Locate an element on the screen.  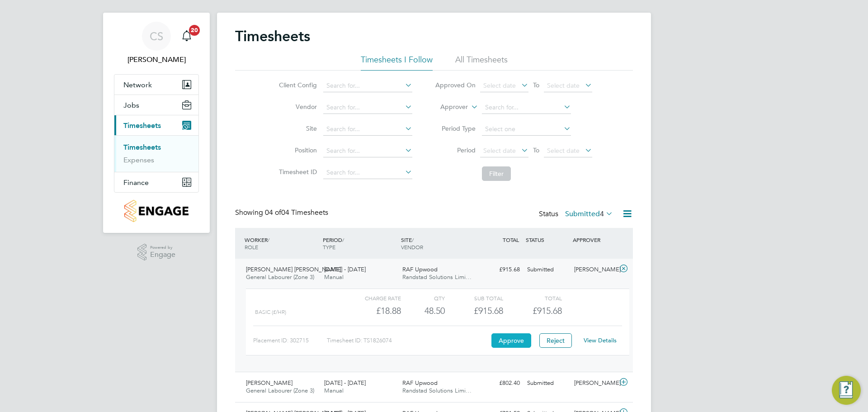
label: Approver is located at coordinates (447, 107).